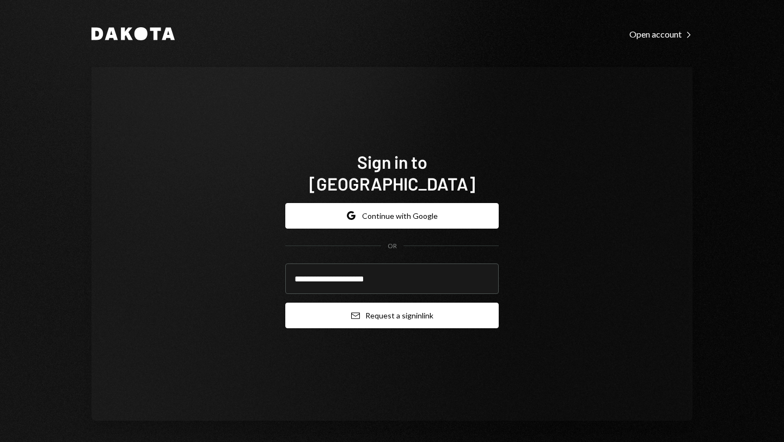 This screenshot has height=442, width=784. I want to click on a: Open account, so click(661, 34).